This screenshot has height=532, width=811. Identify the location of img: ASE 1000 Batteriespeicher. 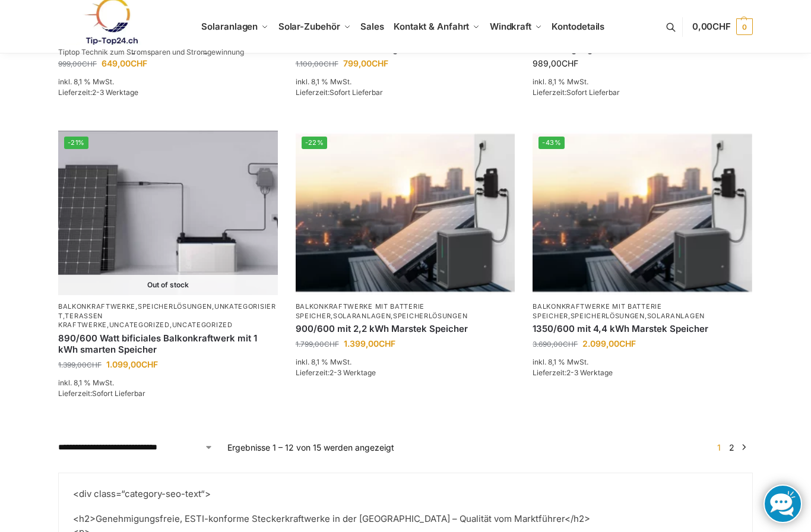
(168, 212).